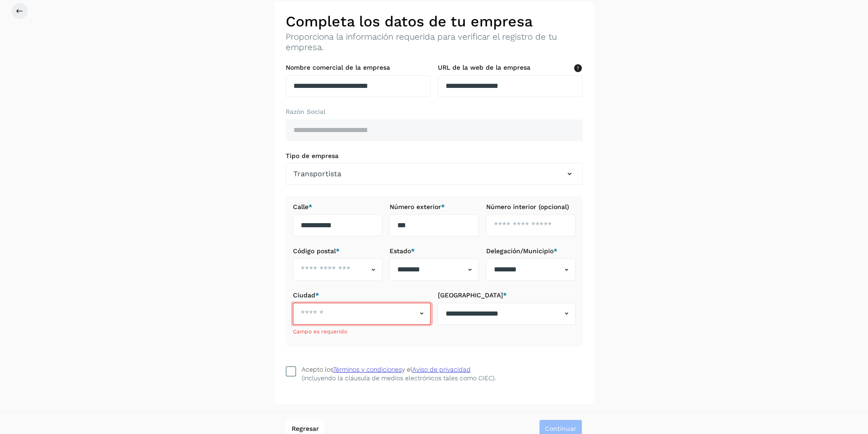  I want to click on label: Número exterior, so click(434, 207).